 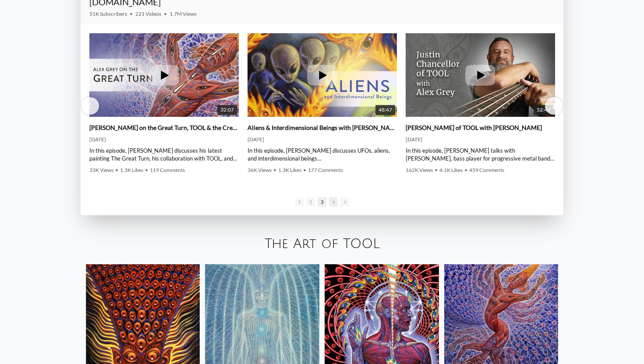 What do you see at coordinates (326, 170) in the screenshot?
I see `span: 177 Comments` at bounding box center [326, 170].